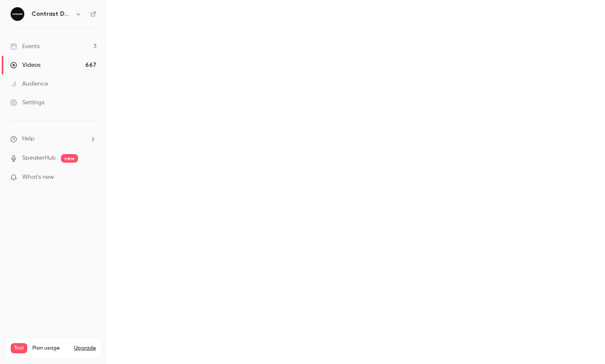 The width and height of the screenshot is (605, 364). Describe the element at coordinates (85, 348) in the screenshot. I see `button: Upgrade` at that location.